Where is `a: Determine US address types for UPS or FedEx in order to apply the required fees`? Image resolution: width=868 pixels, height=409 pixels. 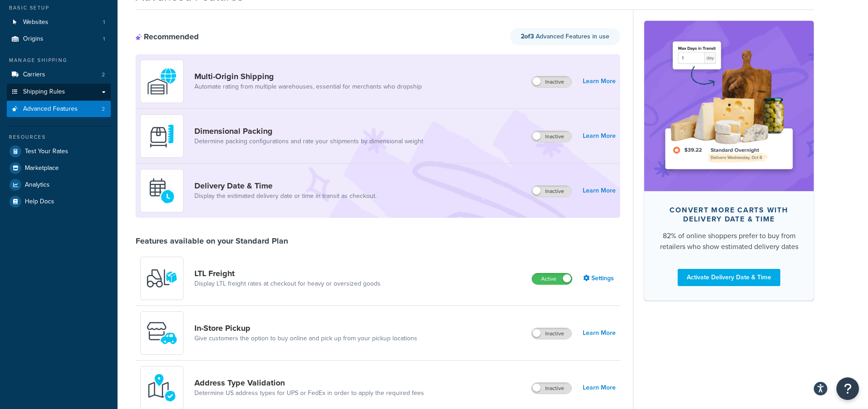 a: Determine US address types for UPS or FedEx in order to apply the required fees is located at coordinates (309, 394).